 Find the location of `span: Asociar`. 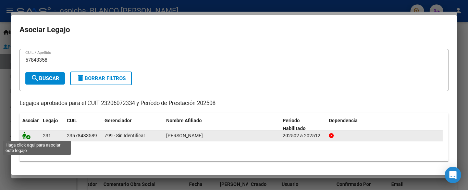

span: Asociar is located at coordinates (31, 121).